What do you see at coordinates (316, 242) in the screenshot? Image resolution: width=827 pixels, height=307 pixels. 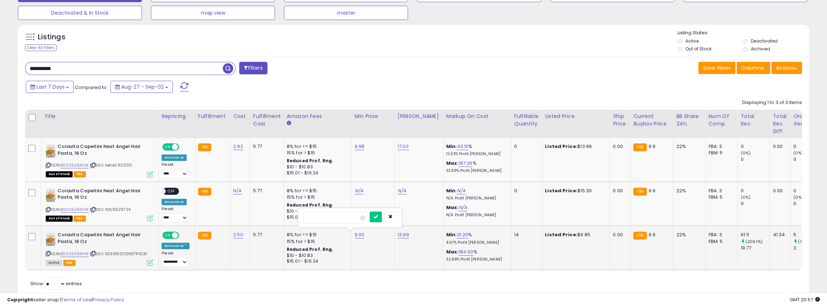 I see `div: 15% for > $15` at bounding box center [316, 242].